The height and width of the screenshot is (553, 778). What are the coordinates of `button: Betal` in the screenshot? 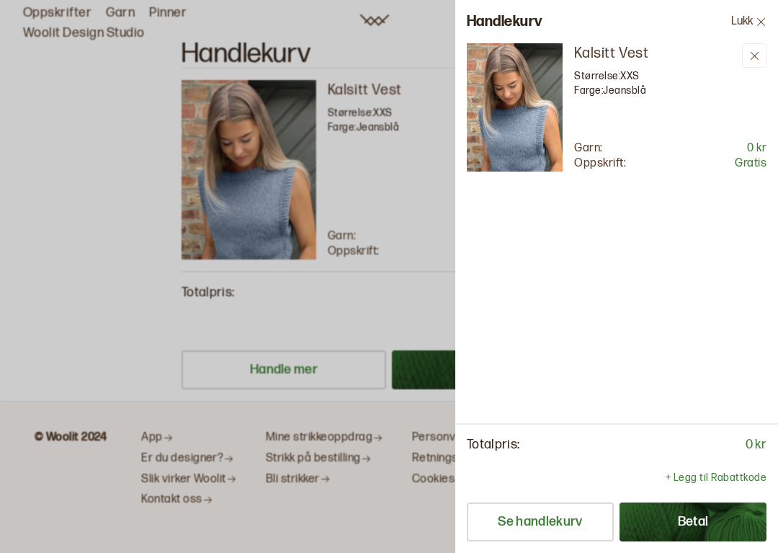 It's located at (693, 522).